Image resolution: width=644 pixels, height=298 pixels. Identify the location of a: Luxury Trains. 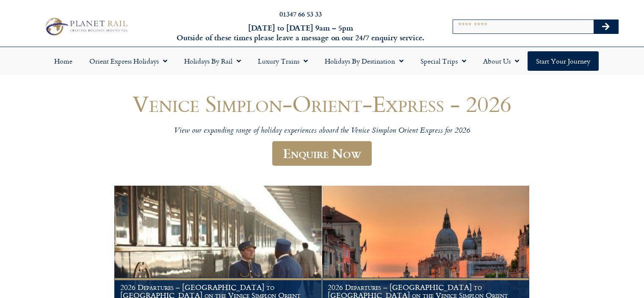
(283, 61).